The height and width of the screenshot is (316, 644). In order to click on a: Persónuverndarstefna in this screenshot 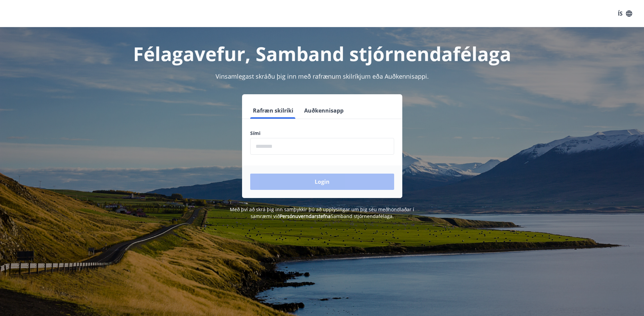, I will do `click(305, 216)`.